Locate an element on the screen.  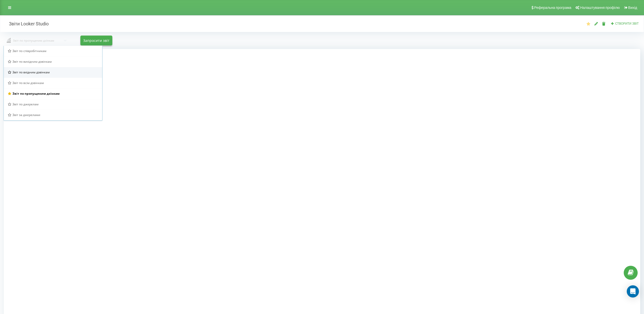
span: Звіт по пропущеним дзінкам is located at coordinates (36, 93).